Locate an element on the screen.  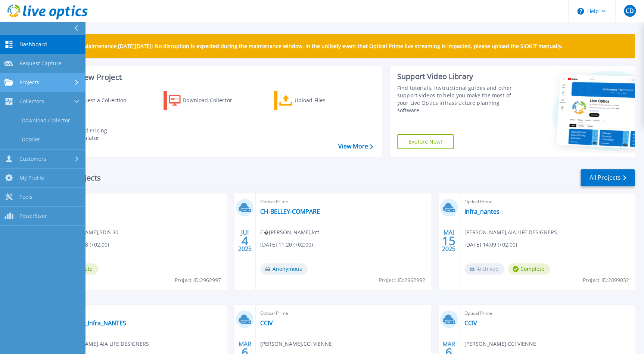
span: 15 is located at coordinates (448, 241).